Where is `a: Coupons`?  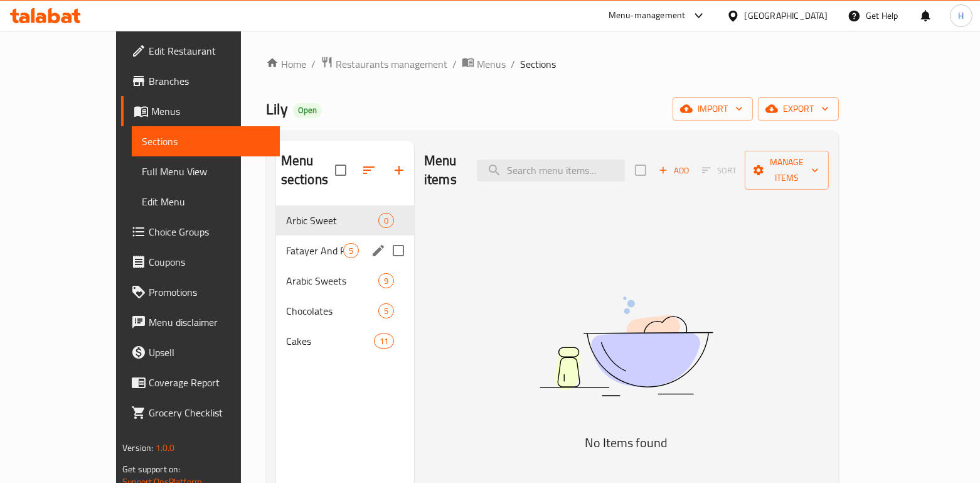
a: Coupons is located at coordinates (200, 262).